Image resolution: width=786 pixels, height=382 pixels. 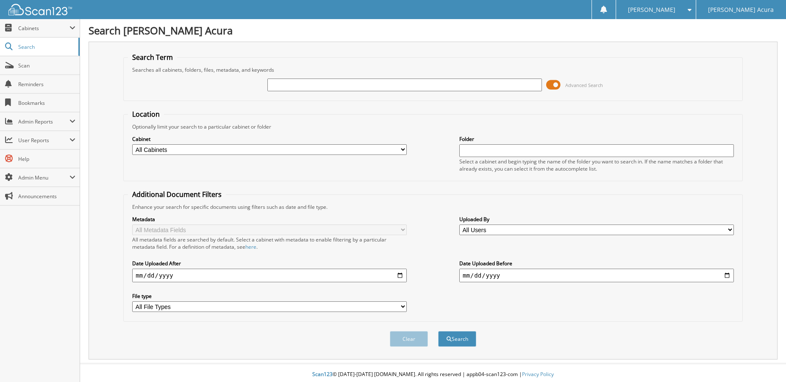 I want to click on img: scan123-logo-white.svg, so click(x=40, y=9).